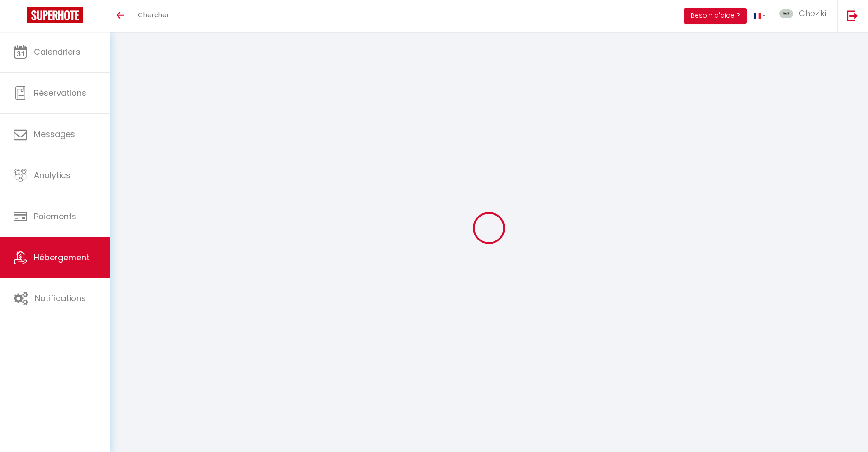 The height and width of the screenshot is (452, 868). Describe the element at coordinates (52, 175) in the screenshot. I see `span: Analytics` at that location.